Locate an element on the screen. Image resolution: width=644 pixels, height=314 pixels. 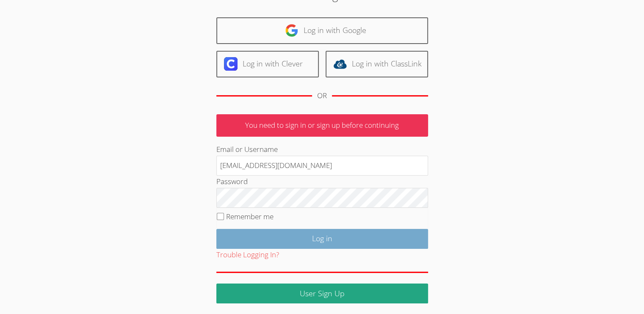
label: Email or Username is located at coordinates (247, 149).